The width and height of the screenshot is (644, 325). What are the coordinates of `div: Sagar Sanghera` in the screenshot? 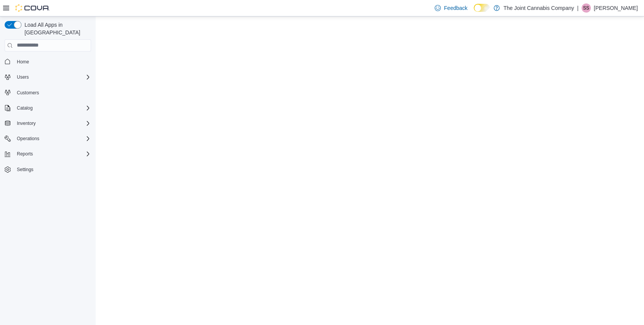 It's located at (586, 8).